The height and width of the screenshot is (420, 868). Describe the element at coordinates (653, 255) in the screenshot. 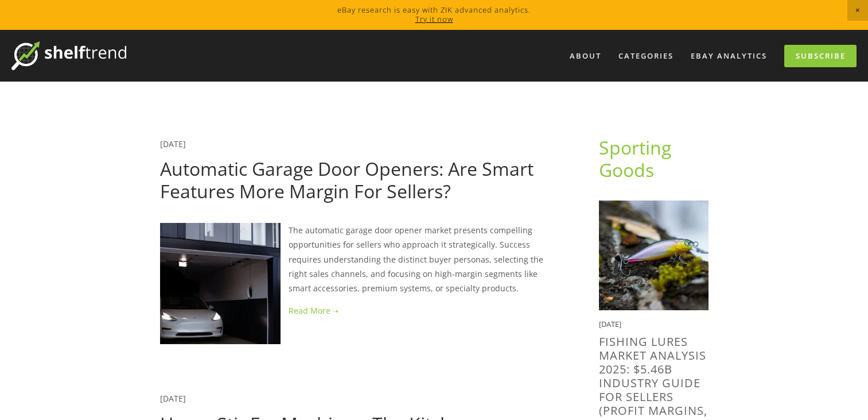

I see `img: Fishing Lures Market Analysis 2025: $5.46B Industry Guide for Sellers (Profit Margins, Sales Data...` at that location.